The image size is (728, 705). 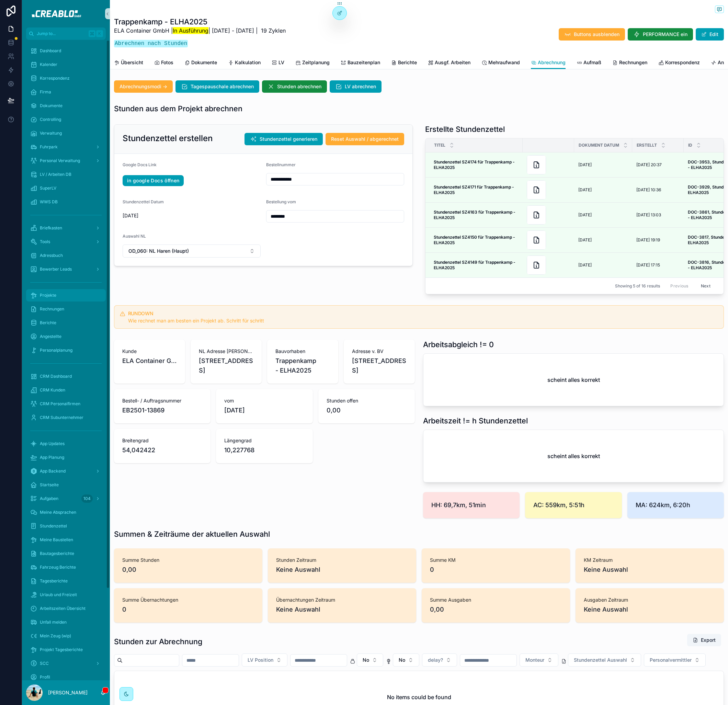 I want to click on span: App Planung, so click(x=52, y=457).